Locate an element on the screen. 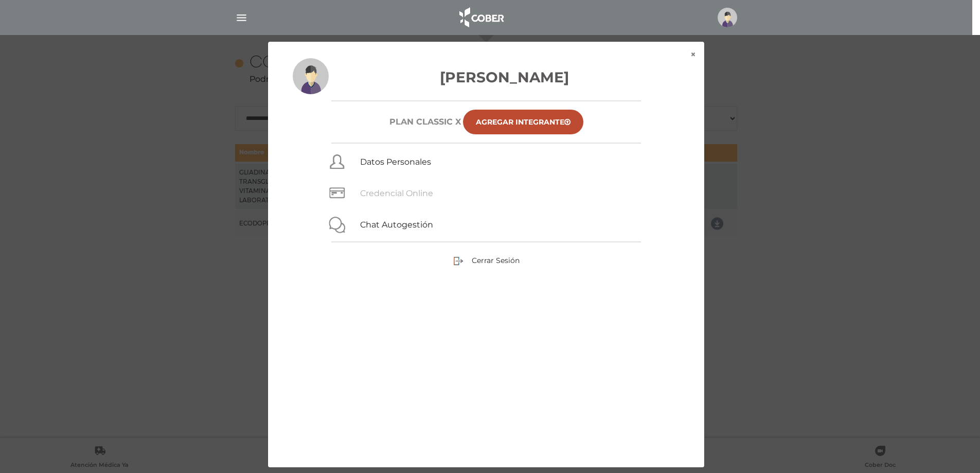  img: logo_cober_home-white.png is located at coordinates (480, 18).